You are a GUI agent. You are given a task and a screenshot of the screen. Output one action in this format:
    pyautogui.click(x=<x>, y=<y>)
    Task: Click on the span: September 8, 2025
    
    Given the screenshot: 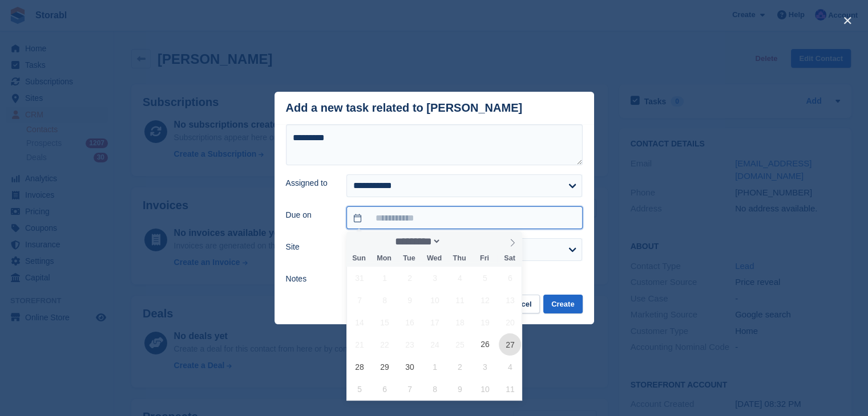 What is the action you would take?
    pyautogui.click(x=384, y=299)
    